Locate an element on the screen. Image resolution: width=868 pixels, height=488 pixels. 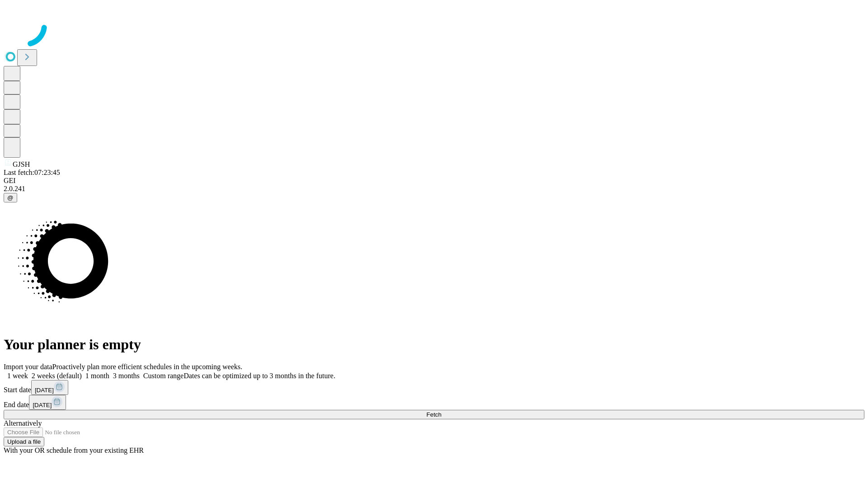
span: Import your data is located at coordinates (28, 366).